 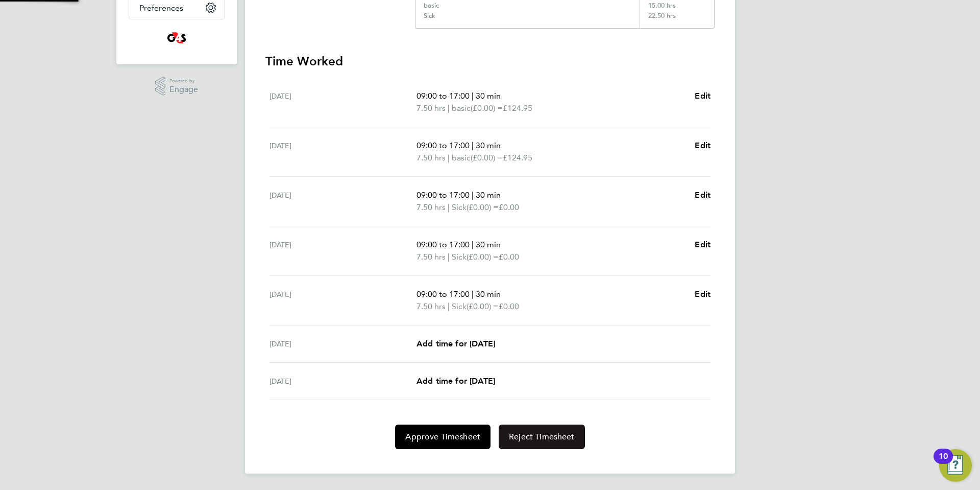 I want to click on span: Powered by, so click(x=184, y=80).